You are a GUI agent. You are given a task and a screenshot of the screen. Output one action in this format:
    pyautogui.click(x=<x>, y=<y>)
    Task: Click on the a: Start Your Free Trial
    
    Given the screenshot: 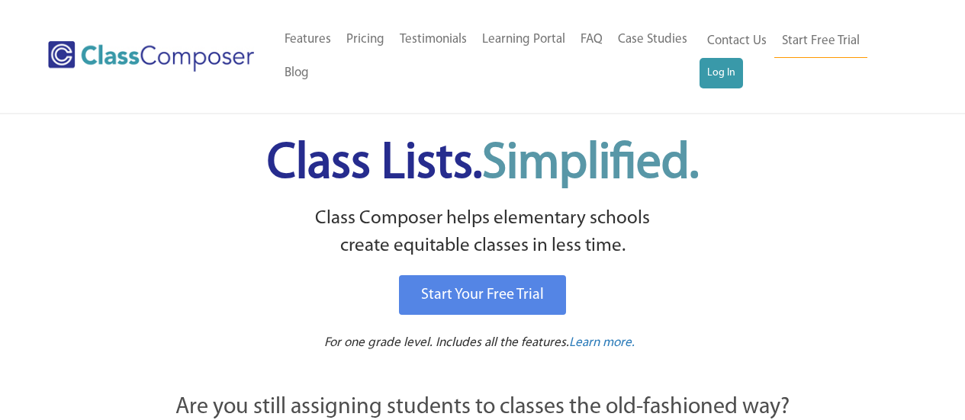 What is the action you would take?
    pyautogui.click(x=482, y=295)
    